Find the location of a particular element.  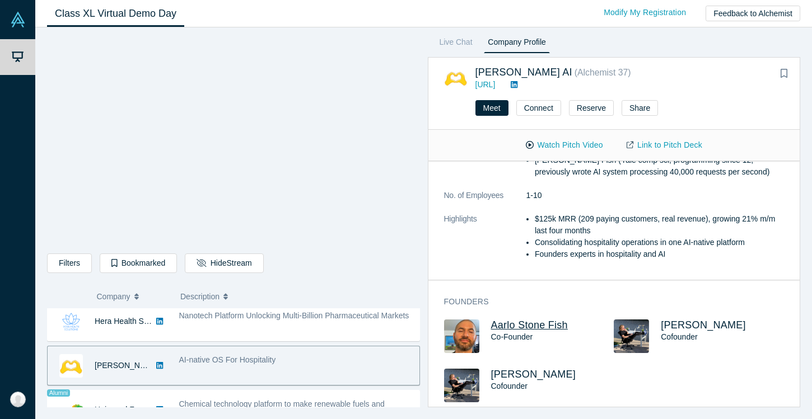

li: $125k MRR (209 paying customers, real revenue), growing 21% m/m last four months is located at coordinates (659, 225).